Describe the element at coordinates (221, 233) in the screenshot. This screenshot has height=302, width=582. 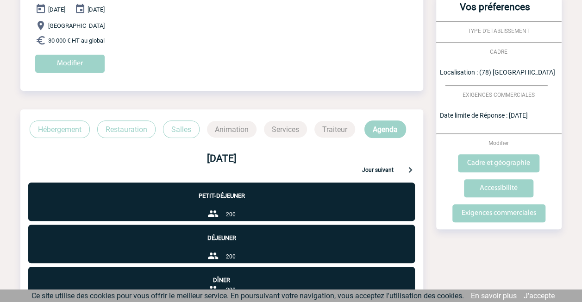
I see `p: Déjeuner` at that location.